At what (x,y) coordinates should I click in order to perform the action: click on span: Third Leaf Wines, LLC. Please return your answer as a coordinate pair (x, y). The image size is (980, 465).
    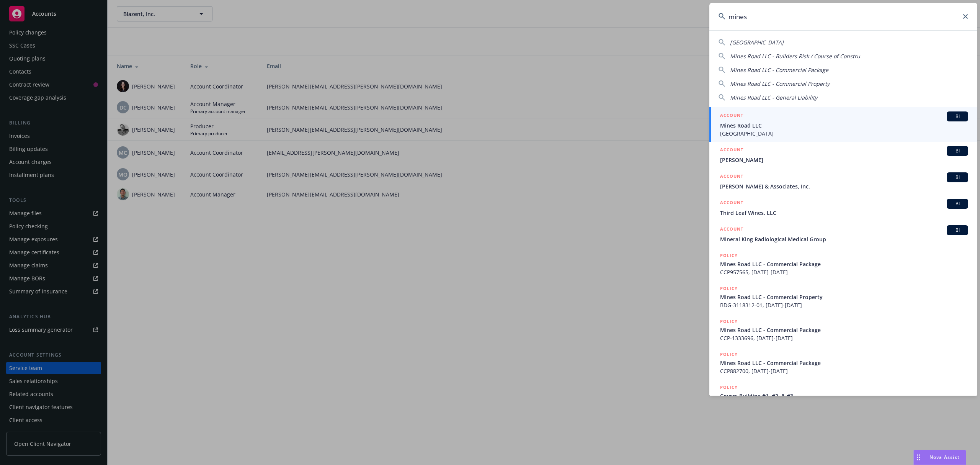
    Looking at the image, I should click on (844, 212).